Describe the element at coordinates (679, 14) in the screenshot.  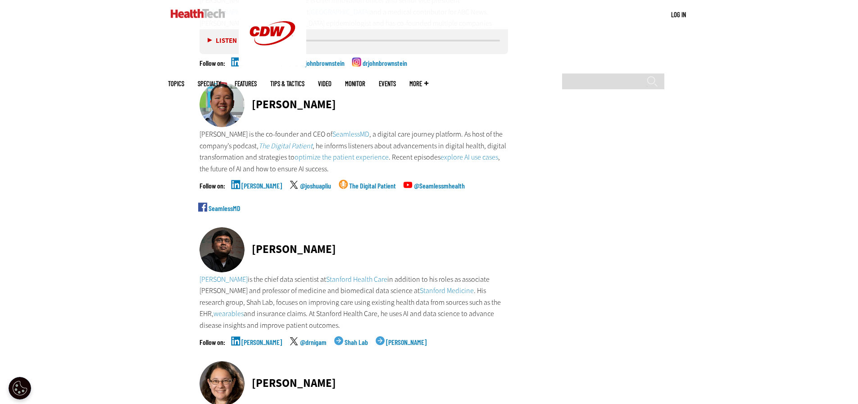
I see `a: Log in` at that location.